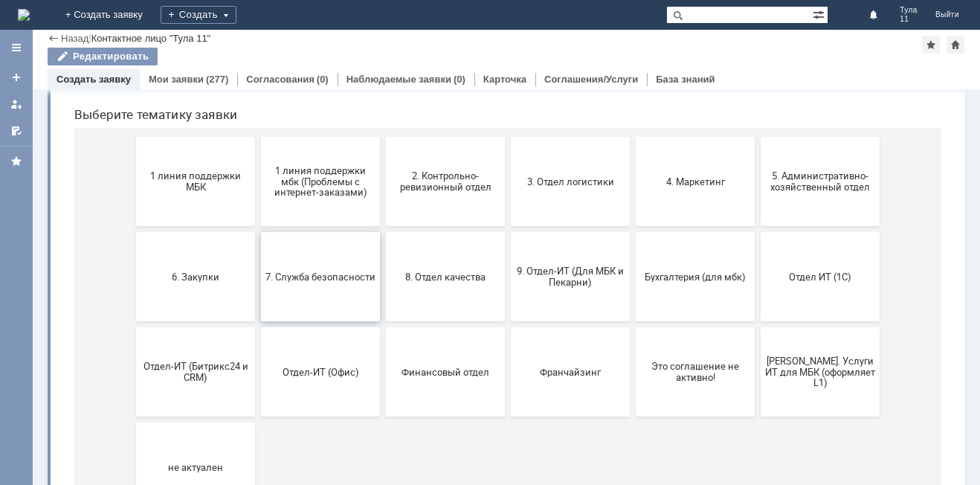 Image resolution: width=980 pixels, height=485 pixels. I want to click on a: Мои согласования, so click(16, 131).